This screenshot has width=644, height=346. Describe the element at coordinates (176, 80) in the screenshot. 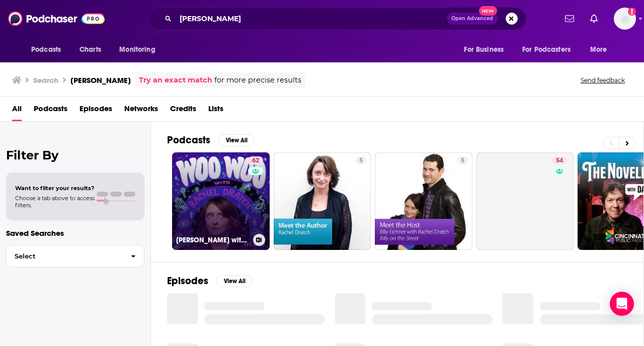

I see `a: Try an exact match` at that location.